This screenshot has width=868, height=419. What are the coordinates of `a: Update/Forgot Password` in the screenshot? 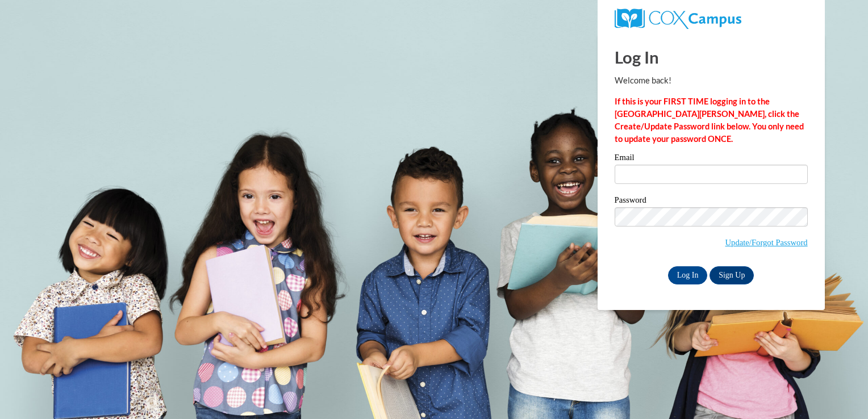 It's located at (766, 242).